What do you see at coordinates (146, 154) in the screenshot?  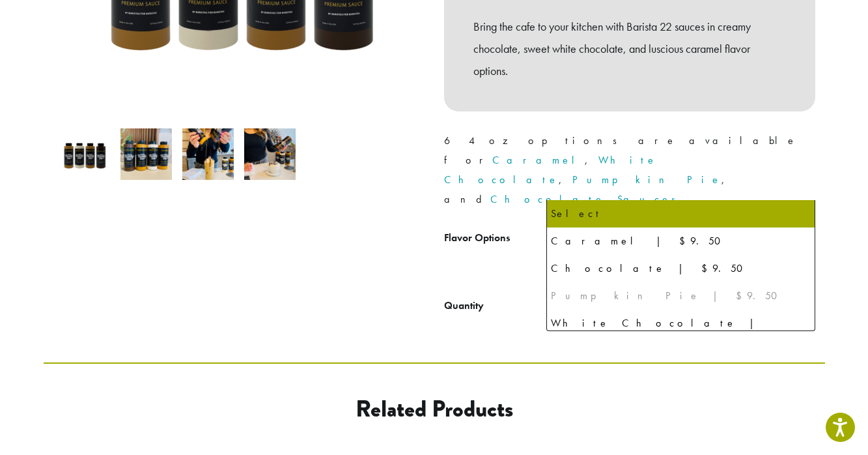 I see `img: B22 12 oz sauces line up` at bounding box center [146, 154].